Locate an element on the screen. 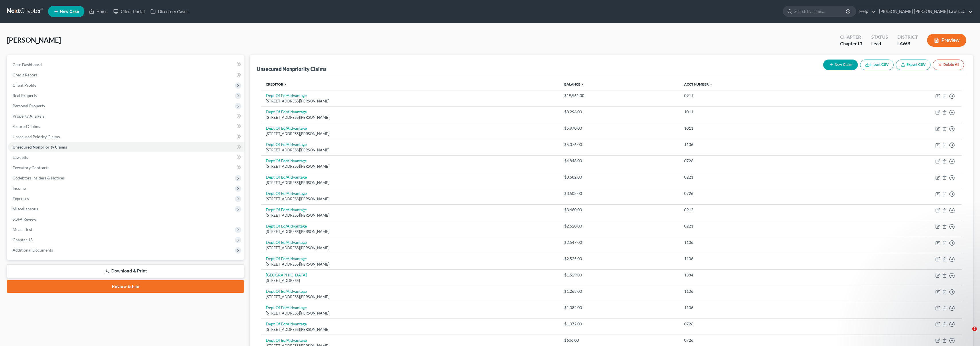 The height and width of the screenshot is (346, 980). a: Download & Print is located at coordinates (125, 271).